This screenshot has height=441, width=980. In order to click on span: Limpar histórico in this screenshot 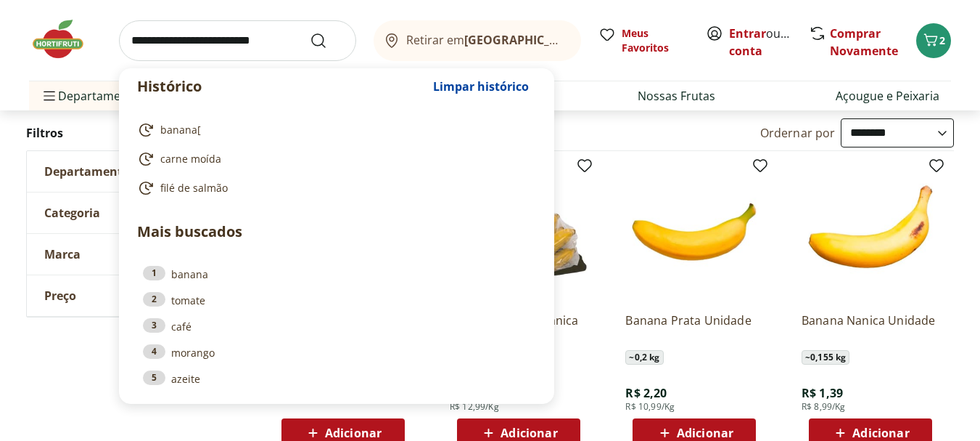, I will do `click(481, 86)`.